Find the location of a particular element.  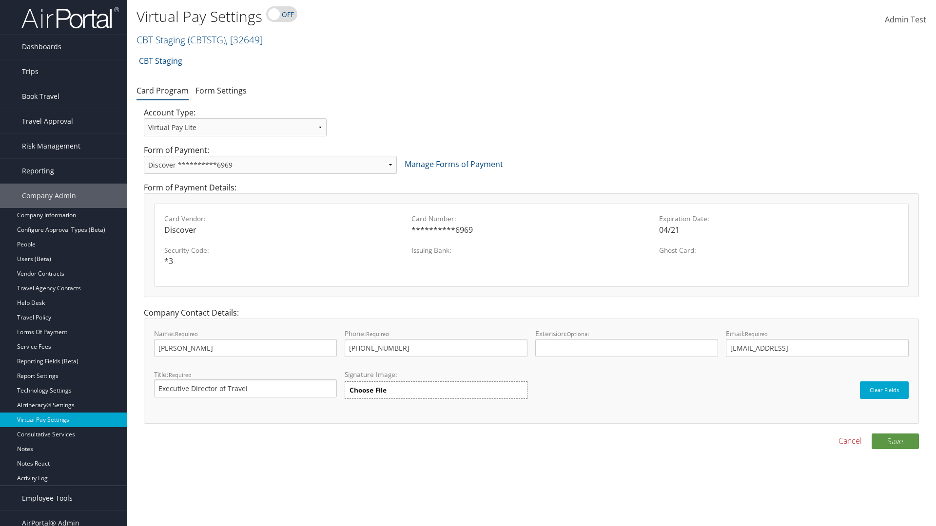

a: Admin Test is located at coordinates (905, 20).